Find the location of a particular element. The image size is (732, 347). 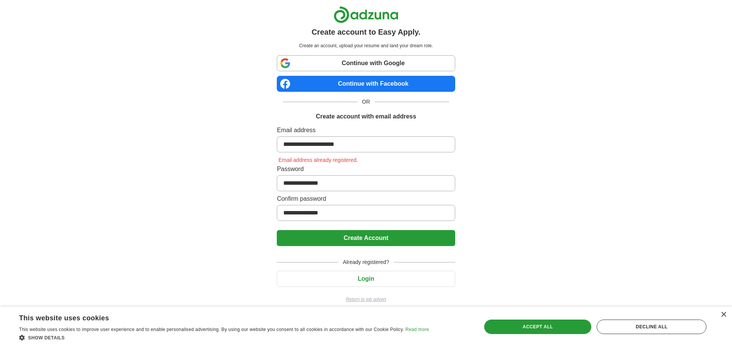

h1: Create account with email address is located at coordinates (365, 117).